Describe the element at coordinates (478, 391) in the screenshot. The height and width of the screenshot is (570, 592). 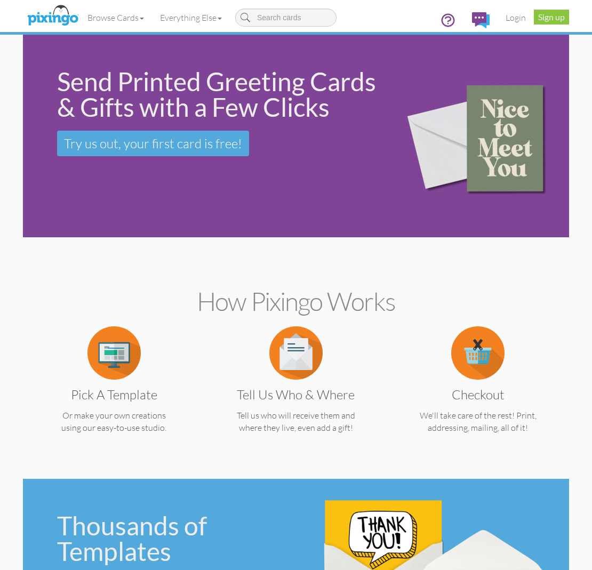
I see `a: Checkout We'll take care of the rest! Print, addressing, mailing, all of it!` at that location.